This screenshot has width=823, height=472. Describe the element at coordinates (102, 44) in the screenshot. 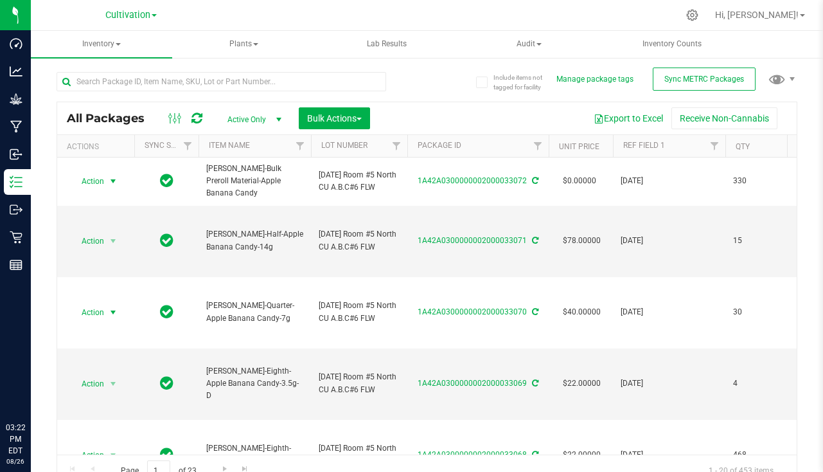

I see `a: Inventory` at that location.